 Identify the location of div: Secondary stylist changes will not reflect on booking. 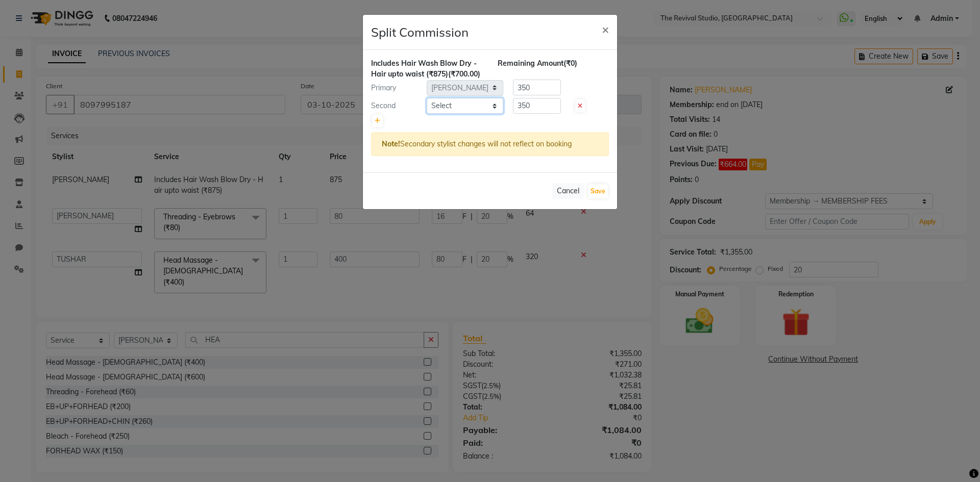
(490, 144).